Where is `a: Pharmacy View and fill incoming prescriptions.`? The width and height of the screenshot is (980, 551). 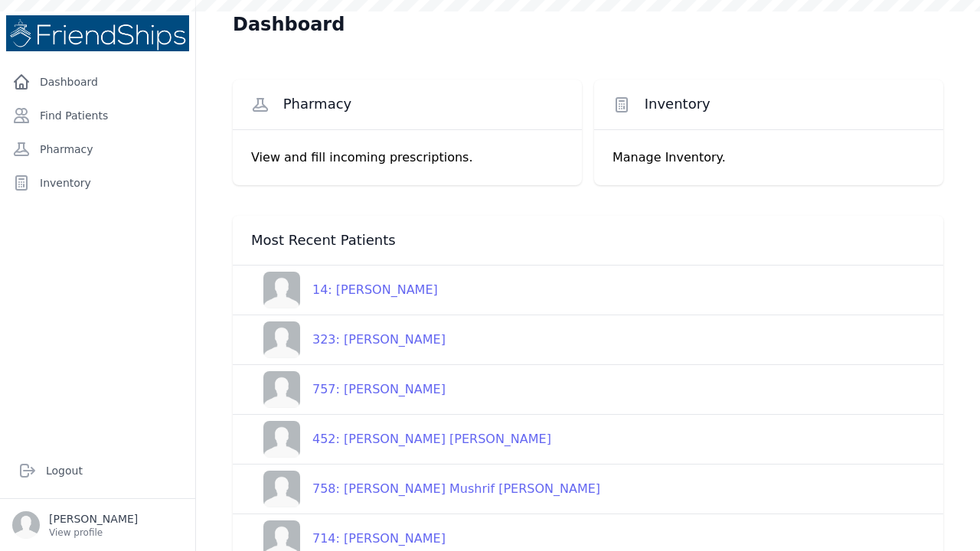 a: Pharmacy View and fill incoming prescriptions. is located at coordinates (408, 132).